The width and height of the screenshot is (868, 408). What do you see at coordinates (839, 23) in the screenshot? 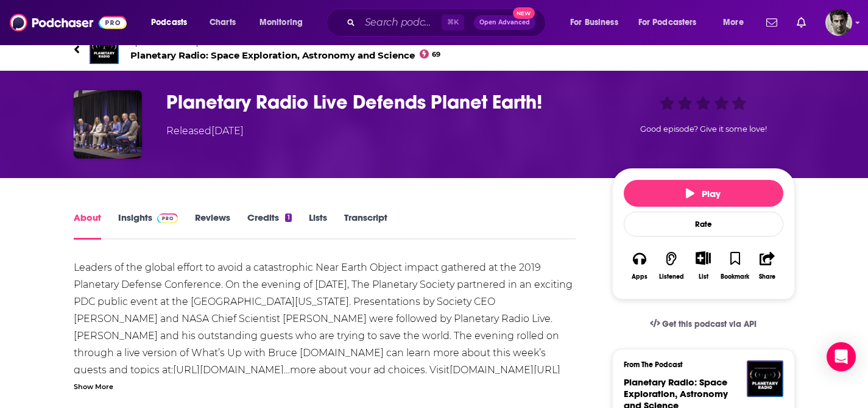
I see `span: Logged in as GaryR` at bounding box center [839, 23].